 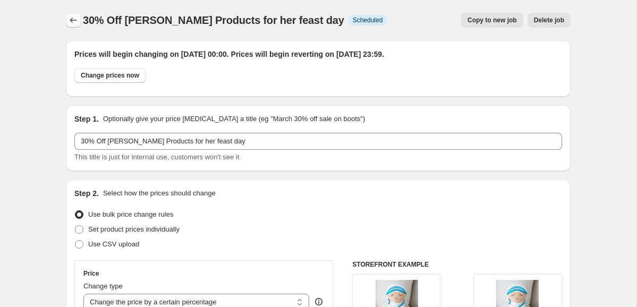 What do you see at coordinates (110, 75) in the screenshot?
I see `button: Change prices now` at bounding box center [110, 75].